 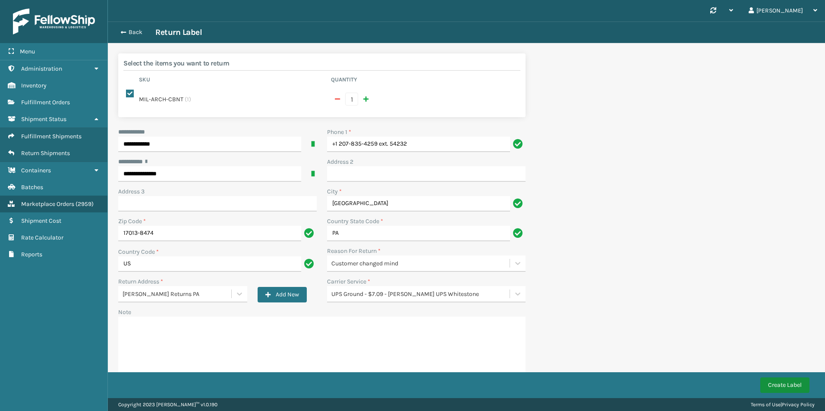 I want to click on span: Fulfillment Orders, so click(x=45, y=102).